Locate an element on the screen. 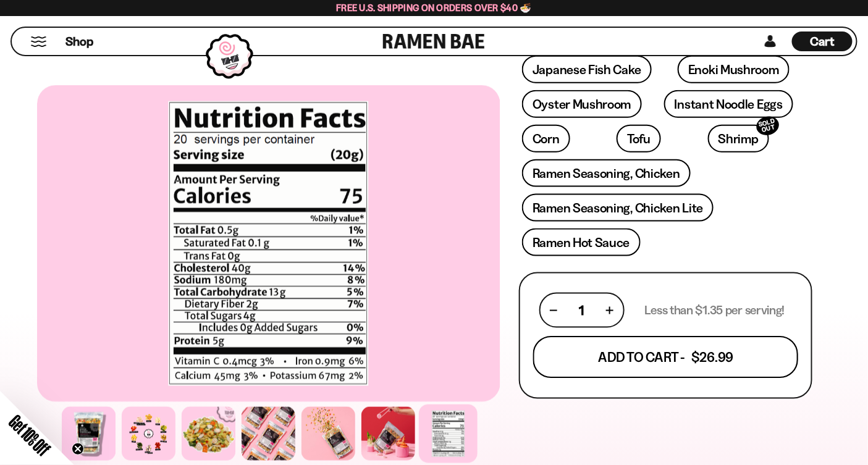  a: Enoki Mushroom is located at coordinates (734, 69).